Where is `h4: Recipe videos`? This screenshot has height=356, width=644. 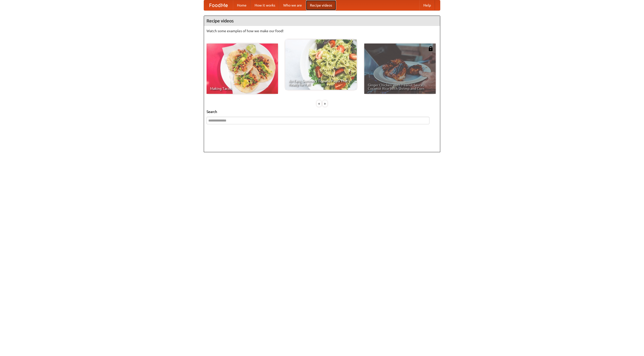
h4: Recipe videos is located at coordinates (322, 21).